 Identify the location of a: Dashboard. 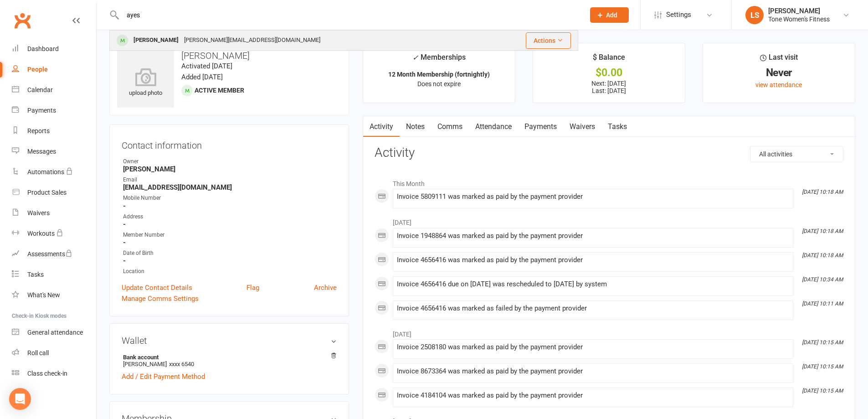
(54, 49).